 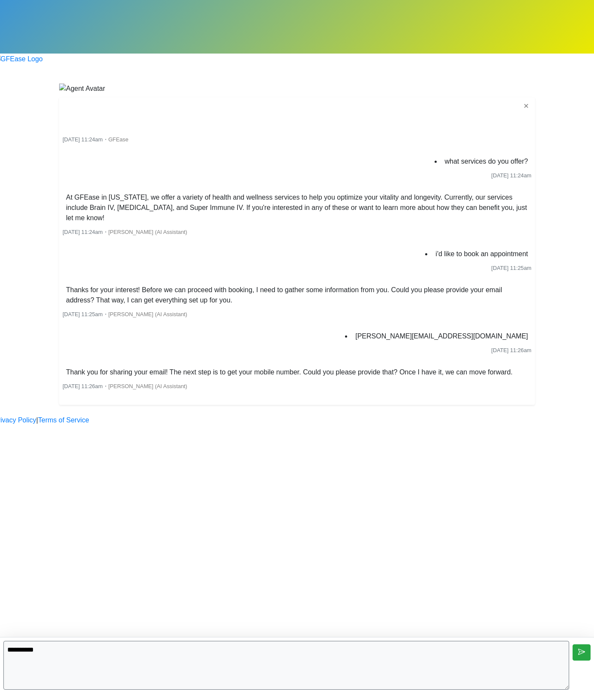 I want to click on span: GFEase, so click(x=119, y=139).